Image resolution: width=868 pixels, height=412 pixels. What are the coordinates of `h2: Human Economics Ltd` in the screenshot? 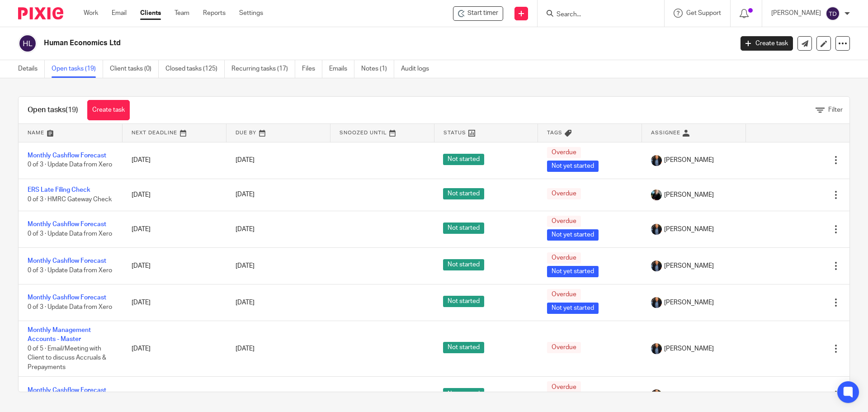 It's located at (317, 43).